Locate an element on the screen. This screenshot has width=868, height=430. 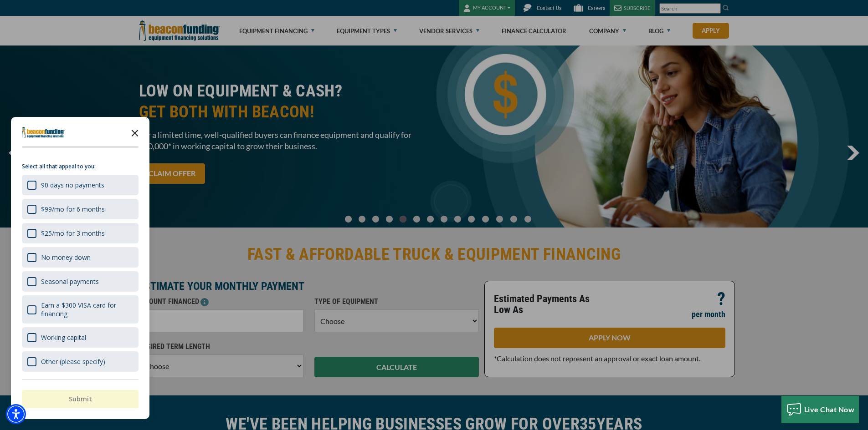
button: Close the survey is located at coordinates (135, 132).